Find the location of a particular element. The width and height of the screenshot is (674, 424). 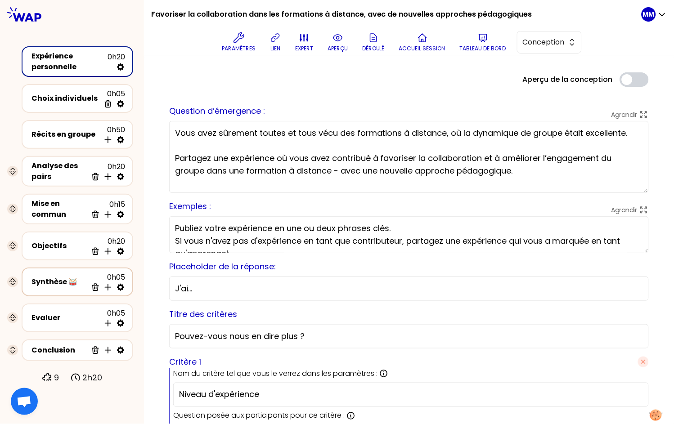

label: Exemples : is located at coordinates (190, 206).